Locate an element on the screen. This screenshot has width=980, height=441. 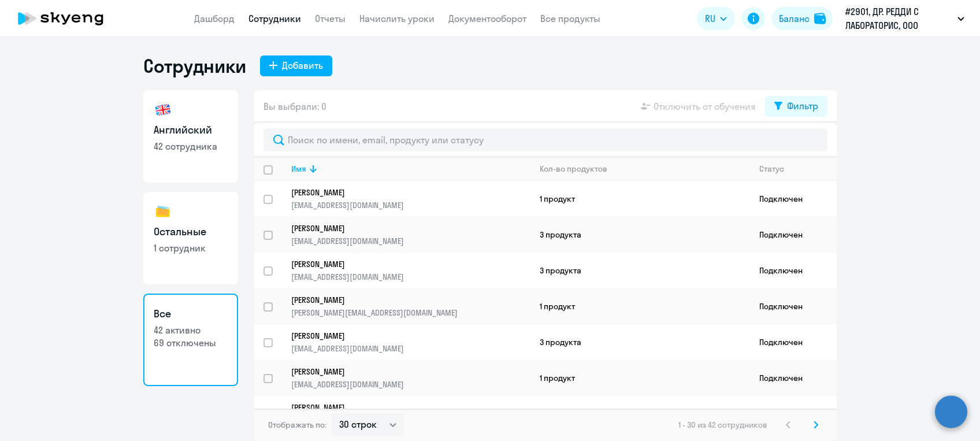
button: RU is located at coordinates (716, 18).